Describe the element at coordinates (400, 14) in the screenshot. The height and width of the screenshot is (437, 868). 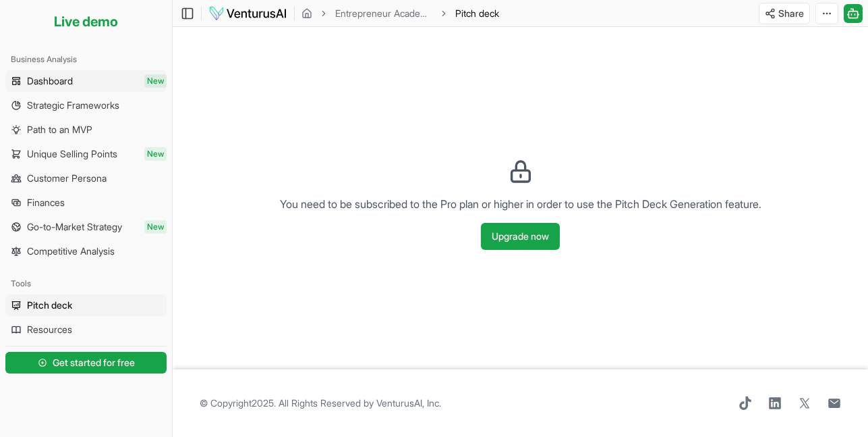
I see `nav: breadcrumb` at that location.